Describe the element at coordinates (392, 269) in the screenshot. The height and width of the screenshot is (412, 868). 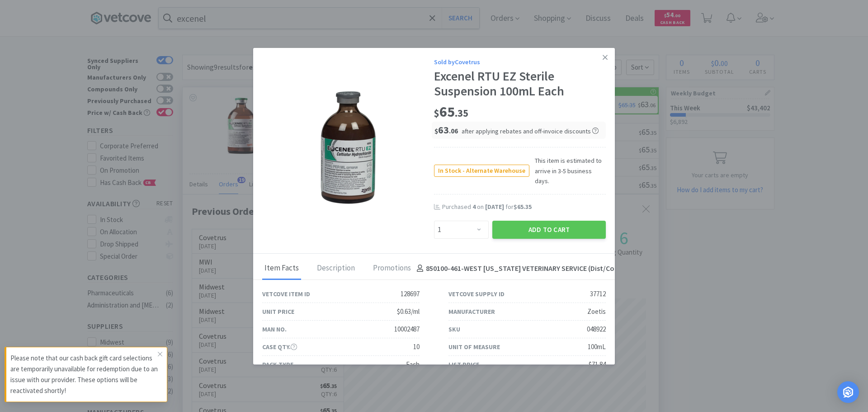
I see `div: Promotions` at that location.